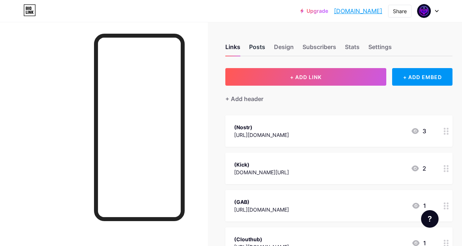 Image resolution: width=462 pixels, height=246 pixels. Describe the element at coordinates (306, 77) in the screenshot. I see `span: + ADD LINK` at that location.